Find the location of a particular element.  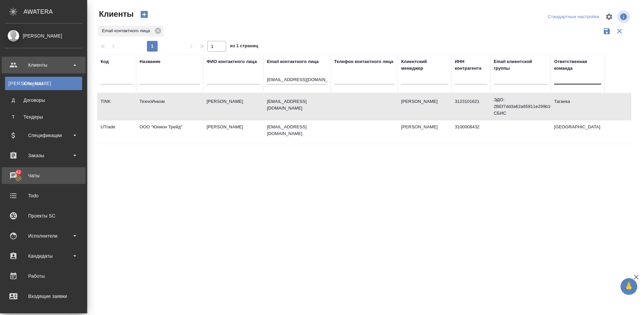

div: Заказы is located at coordinates (43, 155).